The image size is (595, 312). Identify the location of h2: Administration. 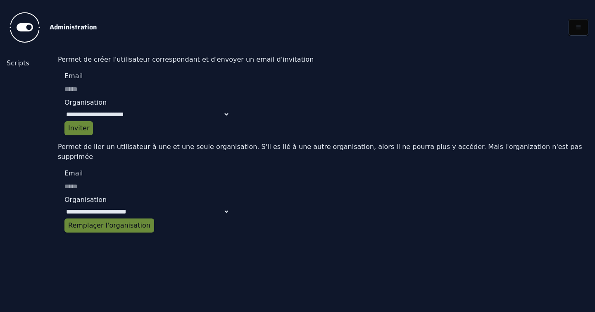
(303, 27).